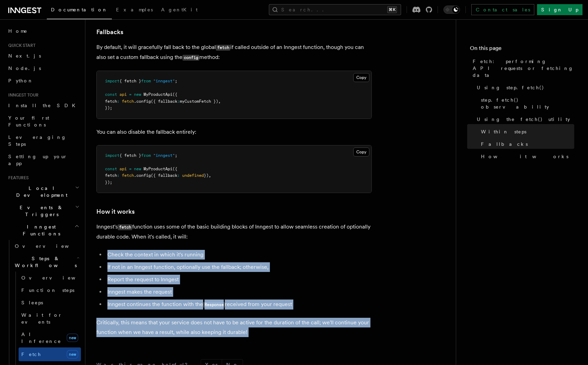  I want to click on button: Toggle dark mode, so click(452, 10).